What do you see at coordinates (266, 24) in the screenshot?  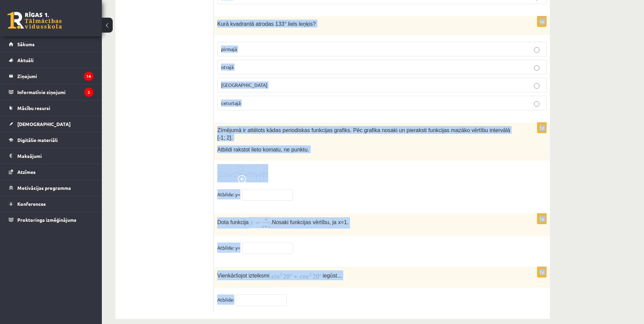 I see `span: Kurā kvadrantā atrodas 133° liels leņķis?` at bounding box center [266, 24].